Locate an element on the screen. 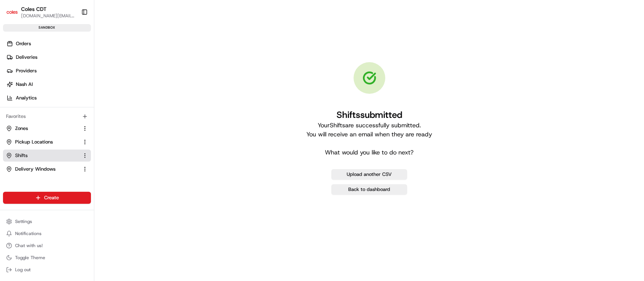  span: Toggle Theme is located at coordinates (30, 258).